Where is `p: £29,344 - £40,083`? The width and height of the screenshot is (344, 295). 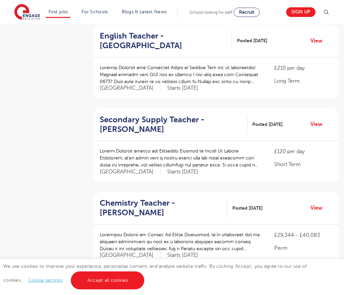
p: £29,344 - £40,083 is located at coordinates (303, 235).